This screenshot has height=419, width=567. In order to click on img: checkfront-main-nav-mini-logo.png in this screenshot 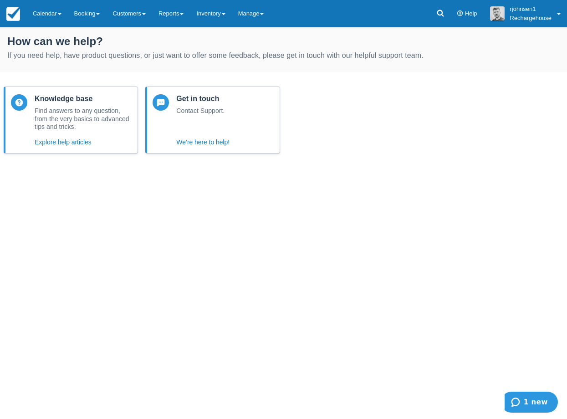, I will do `click(13, 14)`.